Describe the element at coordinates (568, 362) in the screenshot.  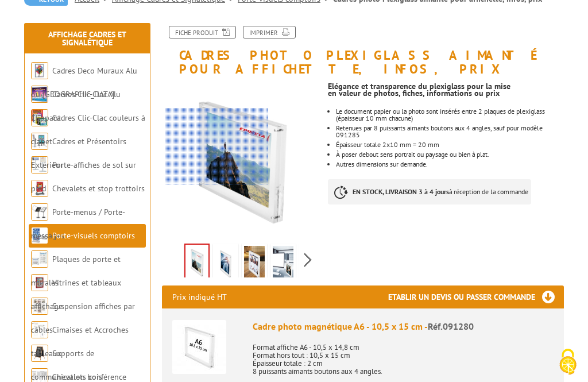
I see `img: Cookies (fenêtre modale)` at that location.